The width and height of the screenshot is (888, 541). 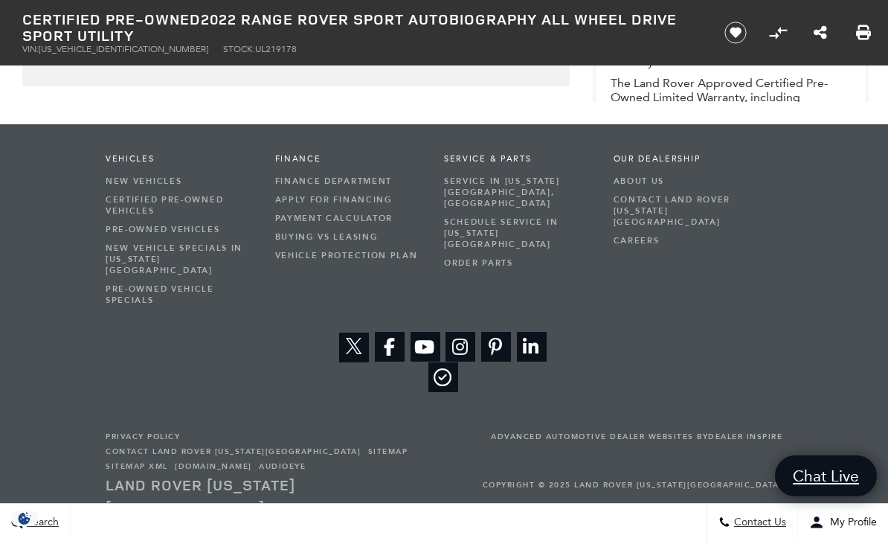 What do you see at coordinates (143, 437) in the screenshot?
I see `a: Privacy Policy` at bounding box center [143, 437].